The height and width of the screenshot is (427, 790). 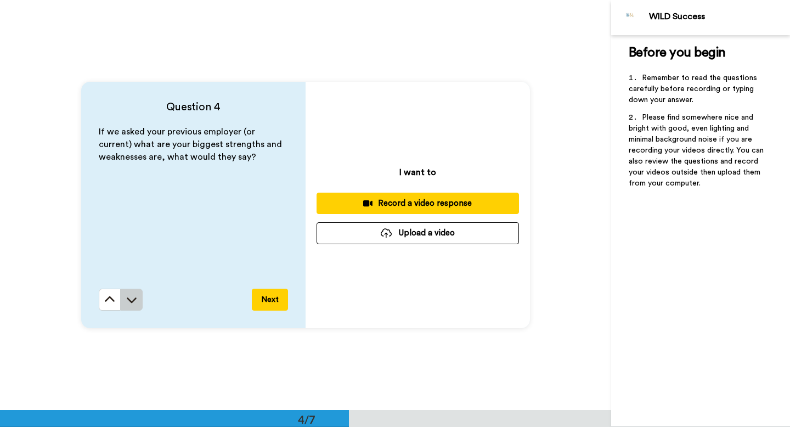 I want to click on span: Before you begin, so click(x=677, y=53).